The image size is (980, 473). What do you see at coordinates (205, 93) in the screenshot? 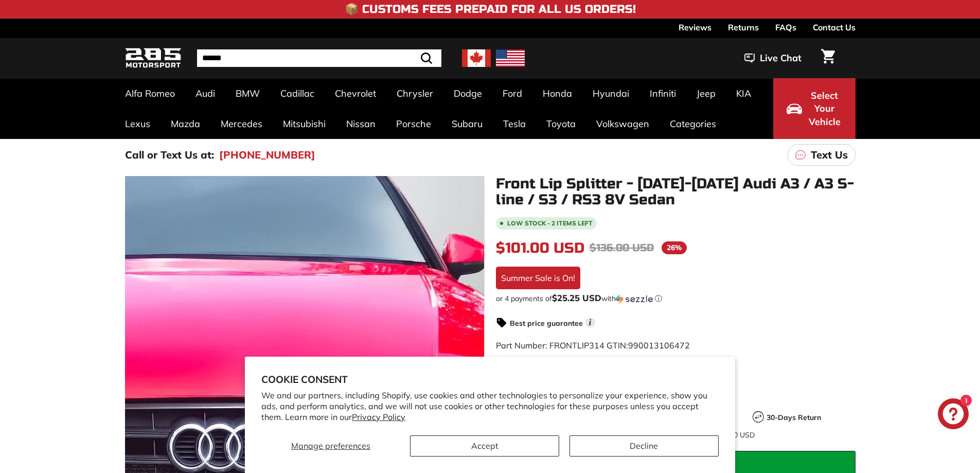
I see `a: Audi` at bounding box center [205, 93].